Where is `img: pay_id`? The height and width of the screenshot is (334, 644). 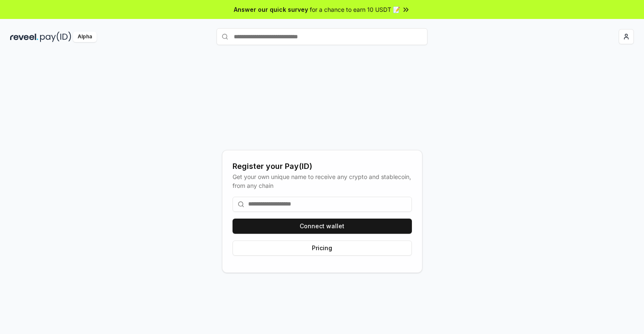
img: pay_id is located at coordinates (56, 36).